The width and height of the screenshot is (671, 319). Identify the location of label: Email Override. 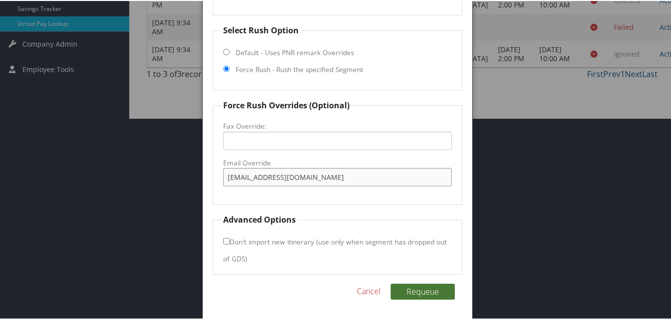
(337, 162).